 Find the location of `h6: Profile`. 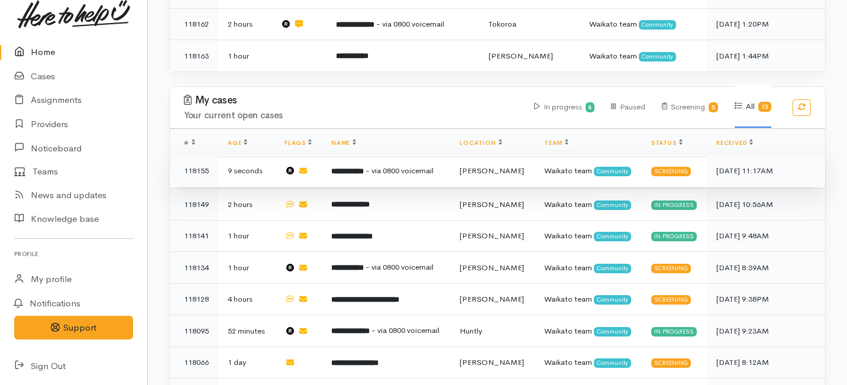

h6: Profile is located at coordinates (73, 254).